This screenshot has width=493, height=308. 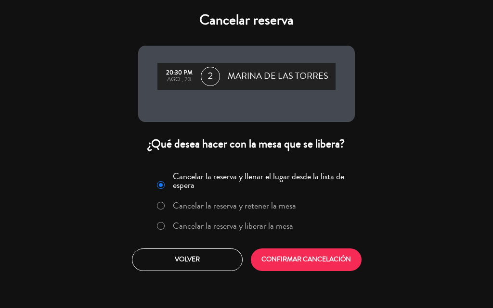 I want to click on button: CONFIRMAR CANCELACIÓN, so click(x=306, y=260).